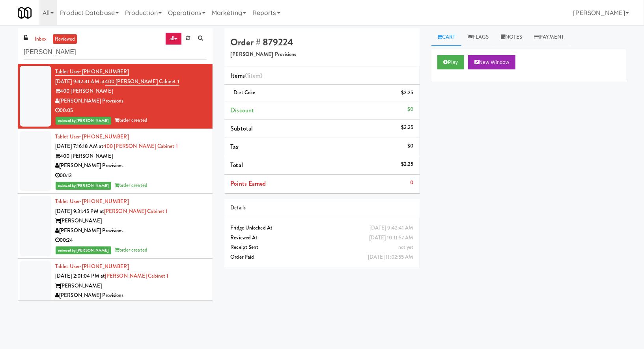 This screenshot has width=644, height=349. I want to click on ng-pluralize: item, so click(254, 75).